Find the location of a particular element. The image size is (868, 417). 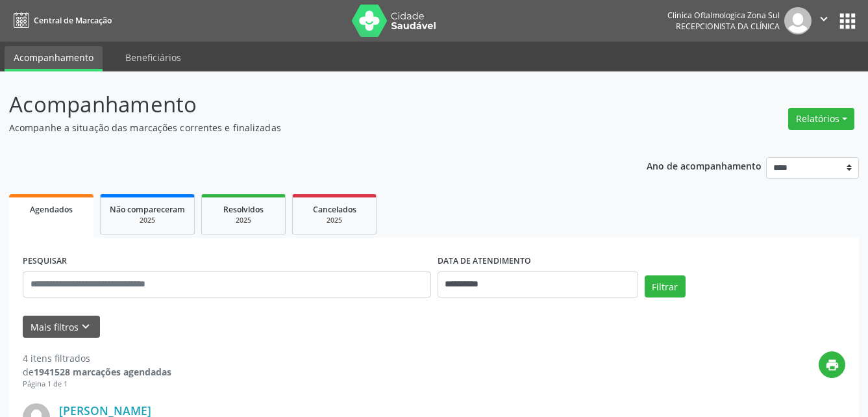

p: Acompanhe a situação das marcações correntes e finalizadas is located at coordinates (306, 127).